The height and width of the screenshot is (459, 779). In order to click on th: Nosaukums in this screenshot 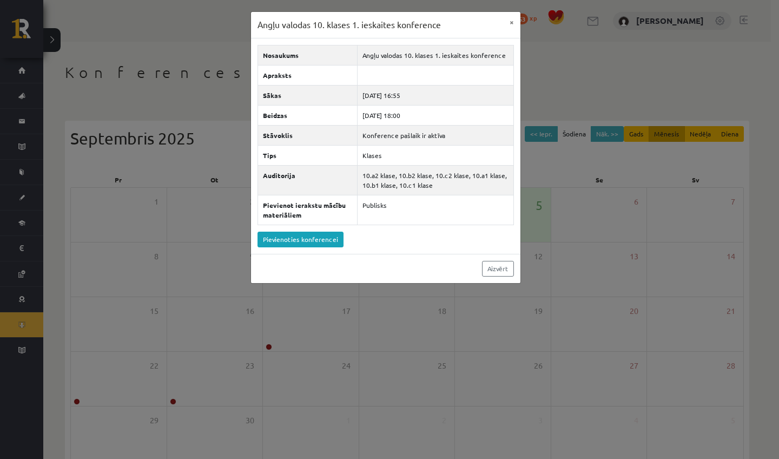, I will do `click(307, 55)`.